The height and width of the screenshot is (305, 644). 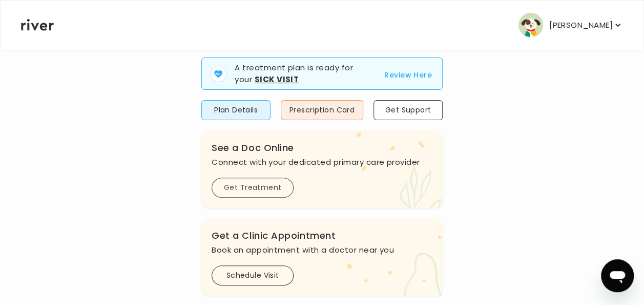 What do you see at coordinates (303, 73) in the screenshot?
I see `p: A treatment plan is ready for your` at bounding box center [303, 73].